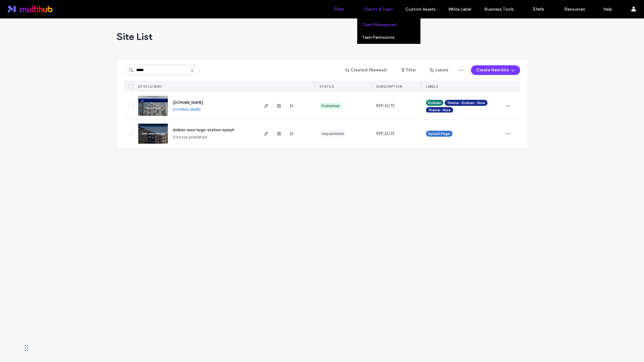 This screenshot has height=362, width=644. I want to click on span: Site not published, so click(190, 137).